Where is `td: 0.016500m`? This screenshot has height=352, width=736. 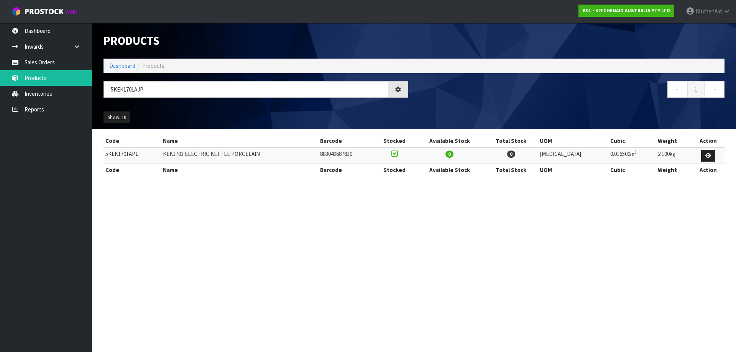
td: 0.016500m is located at coordinates (632, 156).